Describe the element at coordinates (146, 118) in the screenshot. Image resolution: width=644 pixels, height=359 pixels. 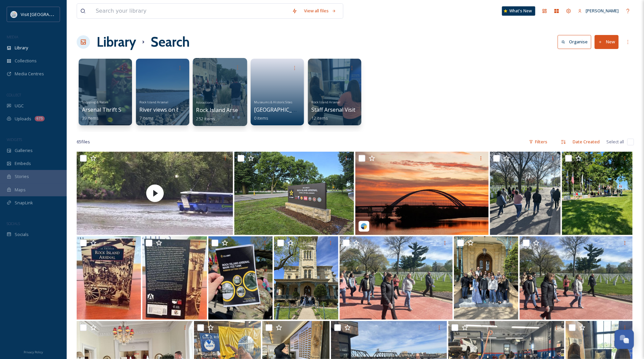
I see `span: 7 items` at that location.